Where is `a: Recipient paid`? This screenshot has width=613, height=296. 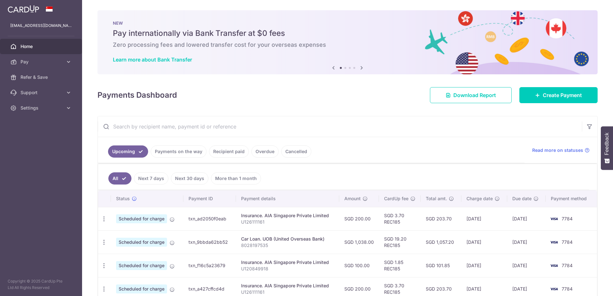
a: Recipient paid is located at coordinates (229, 152).